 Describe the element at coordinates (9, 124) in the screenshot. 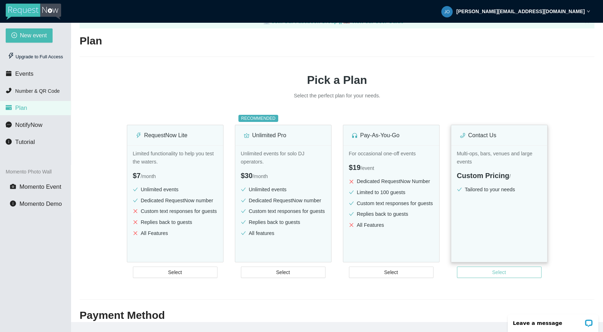

I see `span: message` at that location.